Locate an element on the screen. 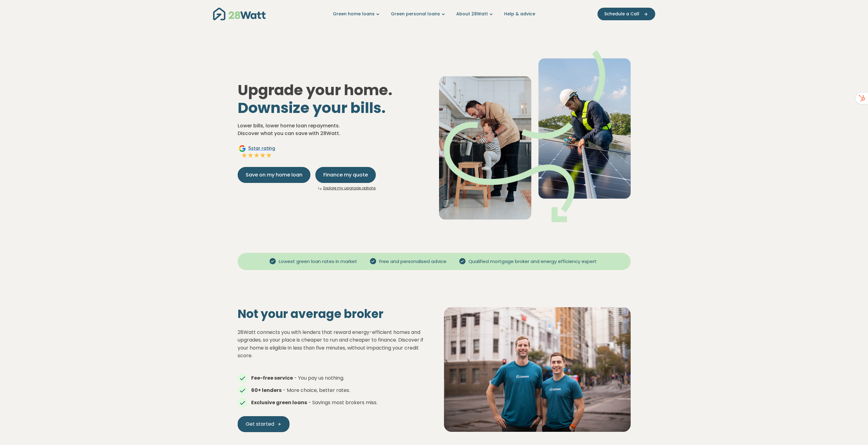 This screenshot has height=445, width=868. span: Downsize your bills. is located at coordinates (312, 108).